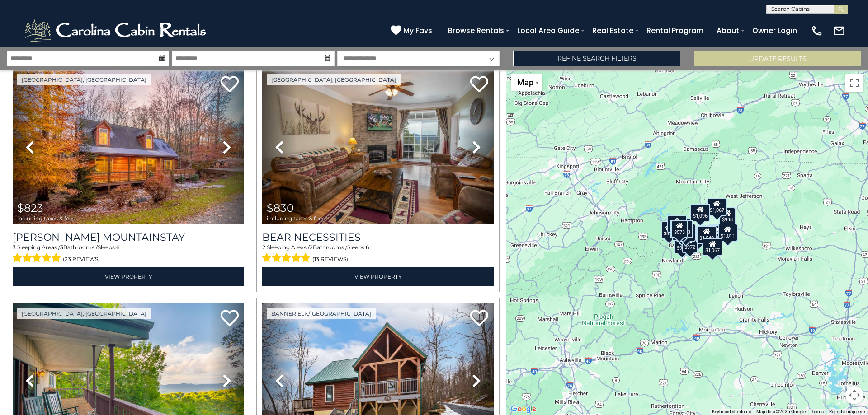  What do you see at coordinates (854, 395) in the screenshot?
I see `button: Map camera controls` at bounding box center [854, 395].